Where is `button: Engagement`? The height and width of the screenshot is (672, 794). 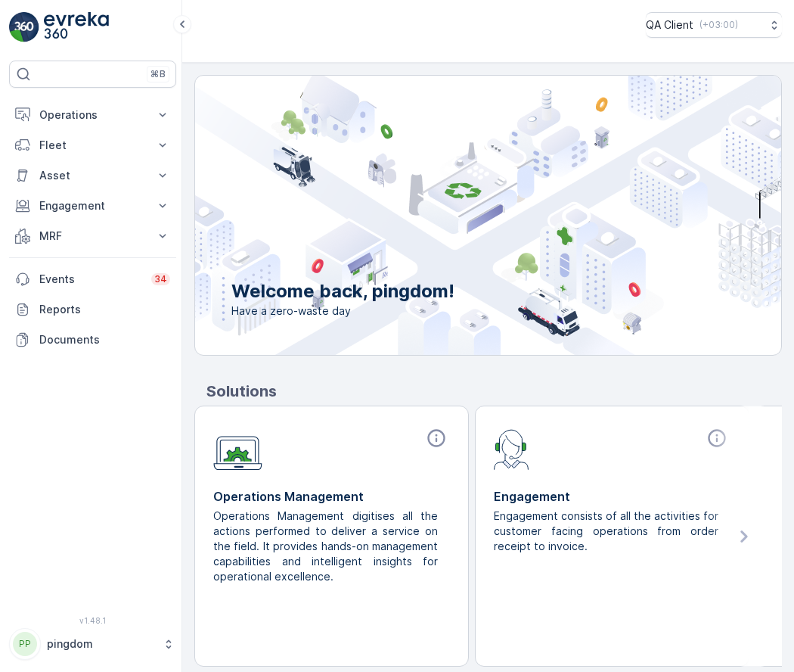 button: Engagement is located at coordinates (92, 205).